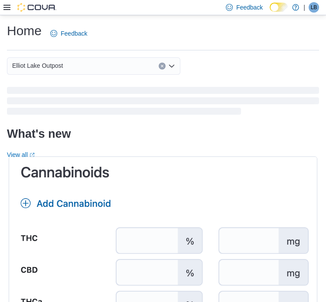 This screenshot has height=302, width=326. What do you see at coordinates (270, 12) in the screenshot?
I see `span: Dark Mode` at bounding box center [270, 12].